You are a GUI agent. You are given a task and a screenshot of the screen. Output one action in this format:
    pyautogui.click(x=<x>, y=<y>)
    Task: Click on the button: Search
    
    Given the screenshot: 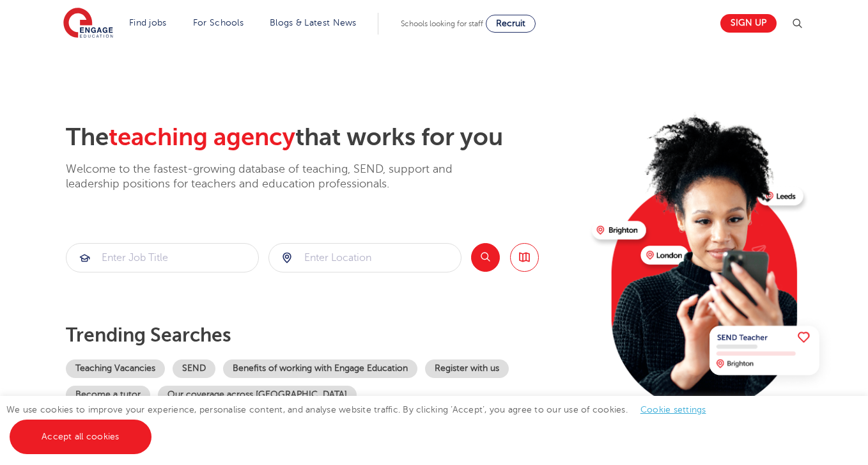 What is the action you would take?
    pyautogui.click(x=485, y=257)
    